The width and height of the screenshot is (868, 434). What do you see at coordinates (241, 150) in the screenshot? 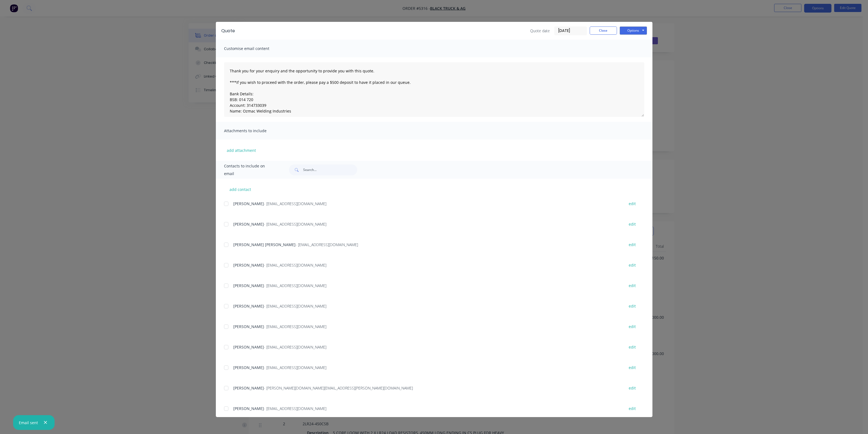
I see `button: add attachment` at bounding box center [241, 150].